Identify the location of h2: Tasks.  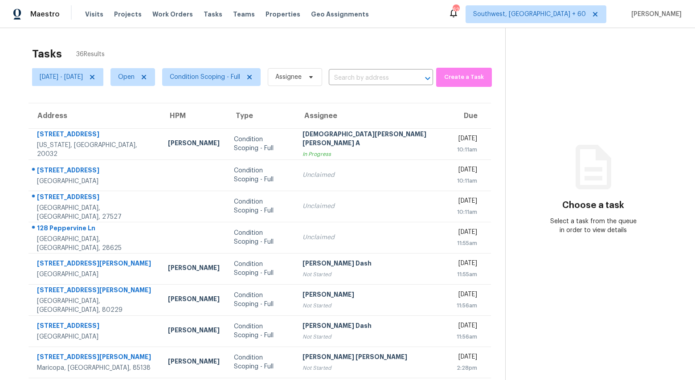
(47, 54).